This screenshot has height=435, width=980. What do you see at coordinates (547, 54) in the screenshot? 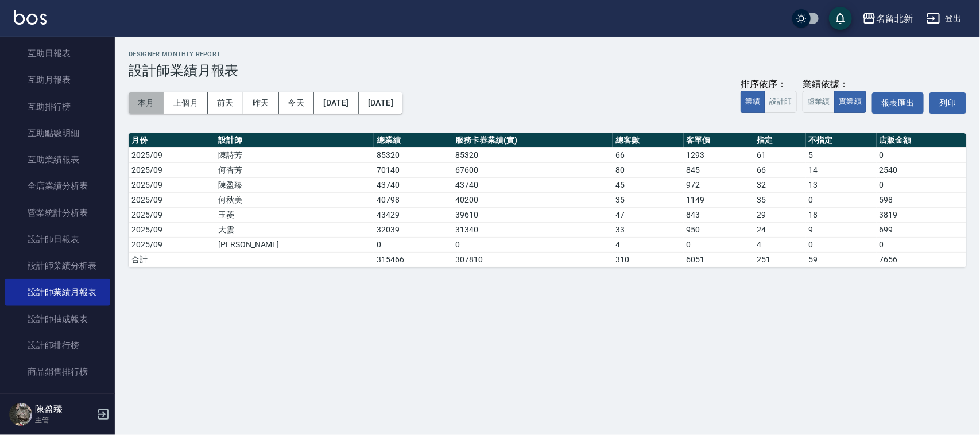
I see `h2: Designer Monthly Report` at bounding box center [547, 54].